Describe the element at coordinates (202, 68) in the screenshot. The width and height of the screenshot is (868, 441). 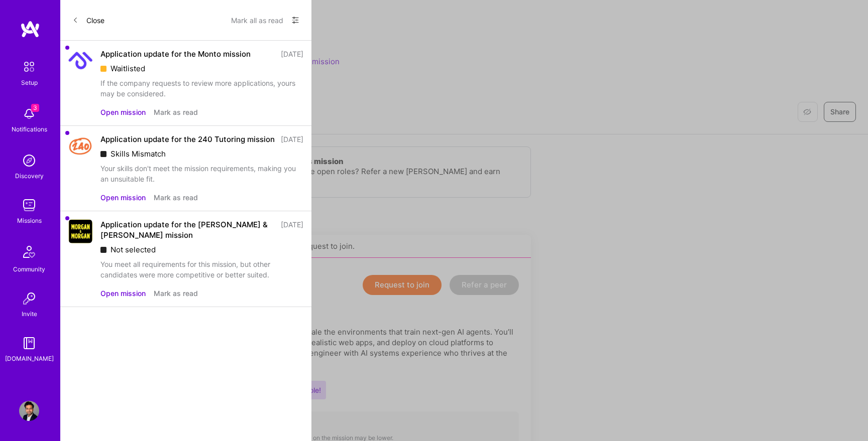
I see `div: Waitlisted` at that location.